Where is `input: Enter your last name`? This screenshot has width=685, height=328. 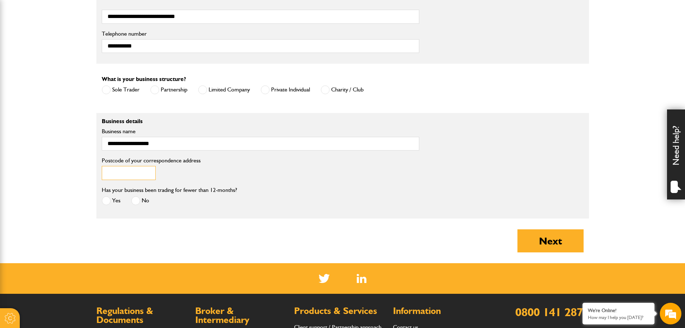
input: Enter your last name is located at coordinates (70, 74).